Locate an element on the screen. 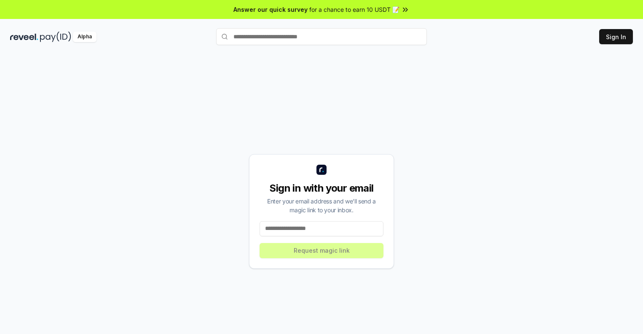 Image resolution: width=643 pixels, height=334 pixels. div: Enter your email address and we’ll send a magic link to your inbox. is located at coordinates (322, 206).